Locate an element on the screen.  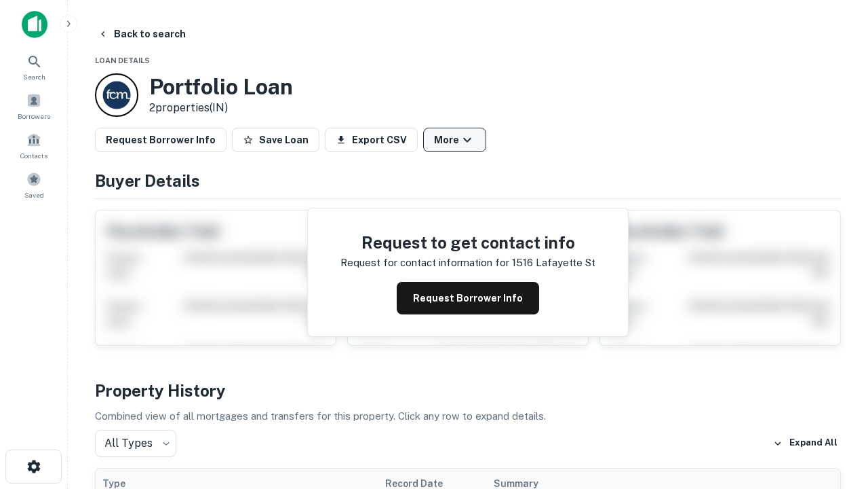
a: Search is located at coordinates (34, 67).